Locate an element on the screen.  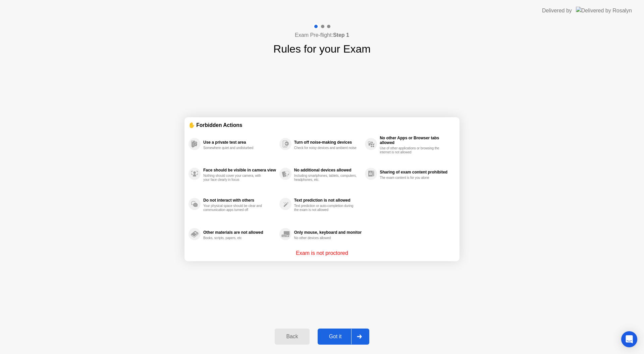
div: Only mouse, keyboard and monitor is located at coordinates (328, 232).